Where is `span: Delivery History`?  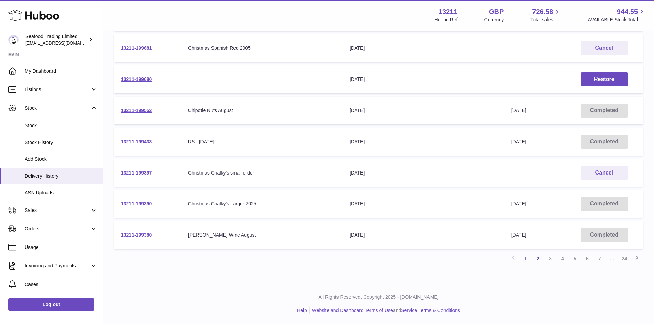 span: Delivery History is located at coordinates (61, 176).